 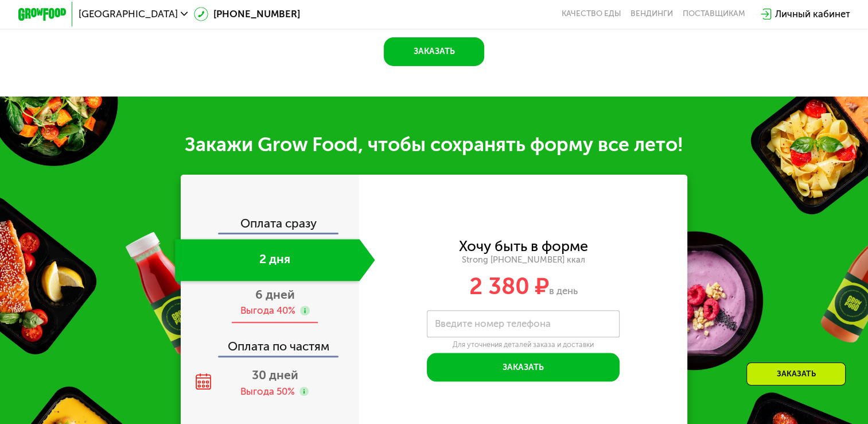 I want to click on label: Введите номер телефона, so click(x=493, y=324).